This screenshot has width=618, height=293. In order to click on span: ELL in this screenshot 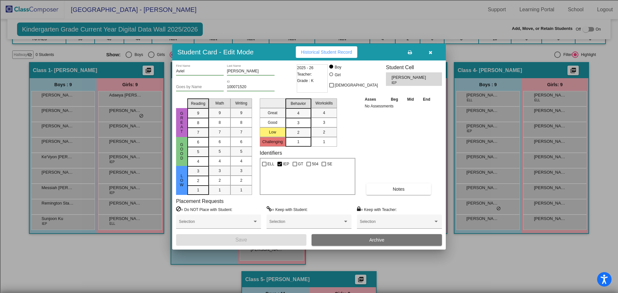, I will do `click(271, 164)`.